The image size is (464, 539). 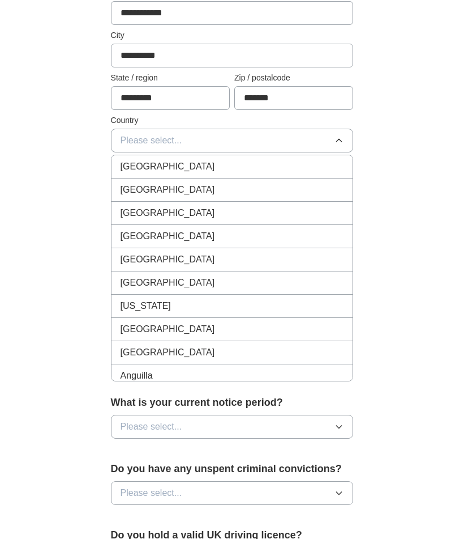 What do you see at coordinates (232, 35) in the screenshot?
I see `label: City` at bounding box center [232, 35].